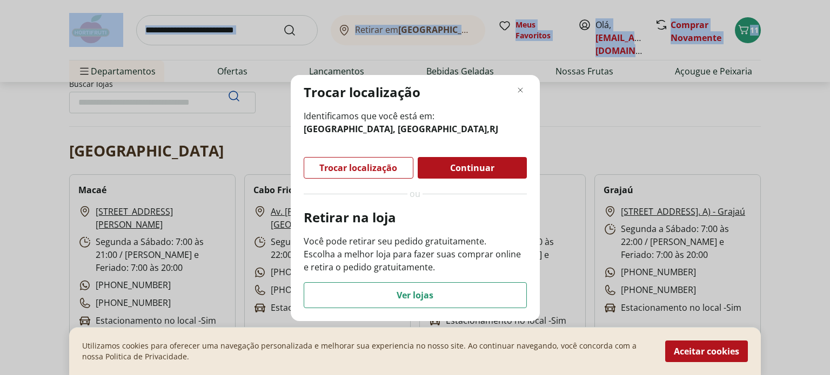 Image resolution: width=830 pixels, height=375 pixels. What do you see at coordinates (415, 254) in the screenshot?
I see `p: Você pode retirar seu pedido gratuitamente. Escolha a melhor loja para fazer suas comprar online ...` at bounding box center [415, 254].